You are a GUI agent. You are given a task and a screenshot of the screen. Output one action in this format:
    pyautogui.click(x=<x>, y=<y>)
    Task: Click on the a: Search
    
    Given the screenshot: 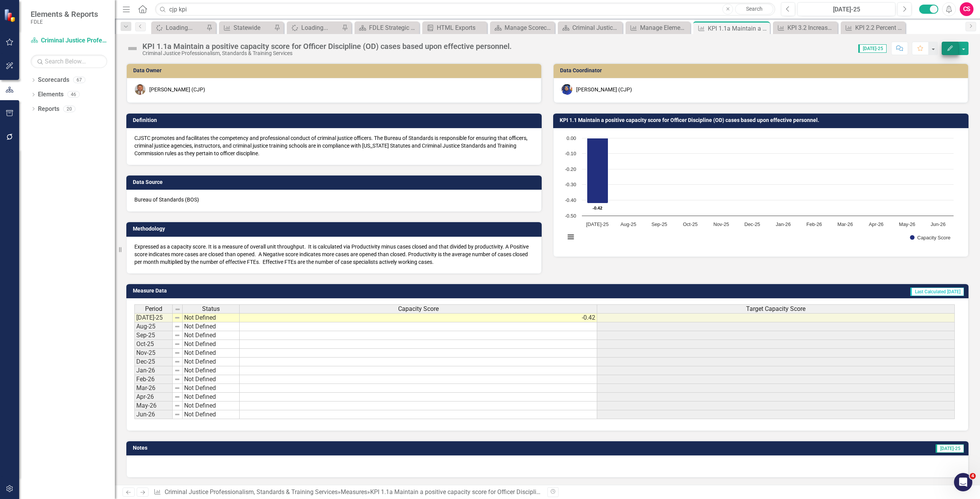 What is the action you would take?
    pyautogui.click(x=754, y=9)
    